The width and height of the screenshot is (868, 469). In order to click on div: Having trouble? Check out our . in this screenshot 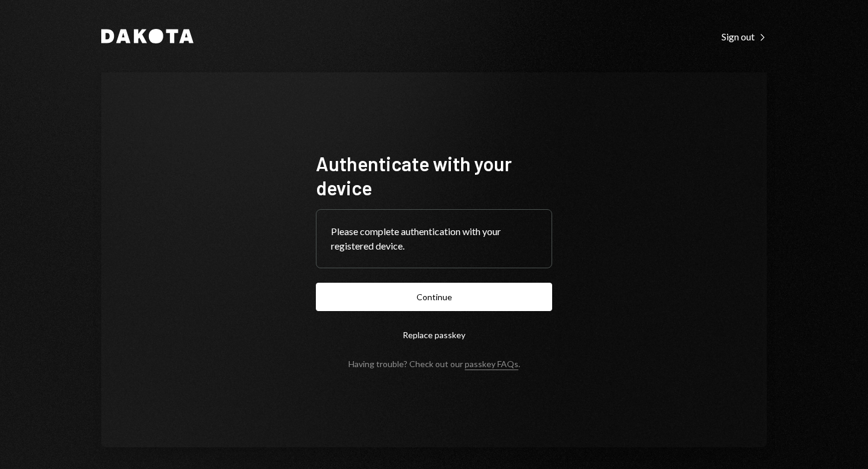, I will do `click(434, 363)`.